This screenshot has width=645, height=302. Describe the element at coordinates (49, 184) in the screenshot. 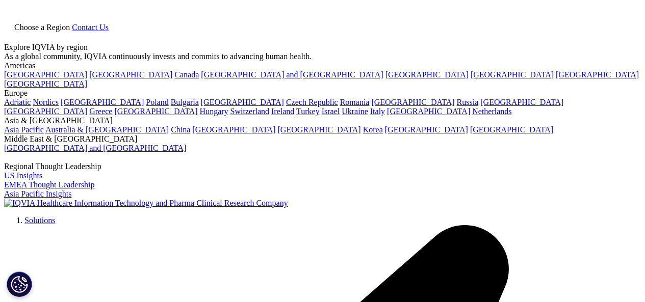

I see `span: EMEA Thought Leadership` at that location.